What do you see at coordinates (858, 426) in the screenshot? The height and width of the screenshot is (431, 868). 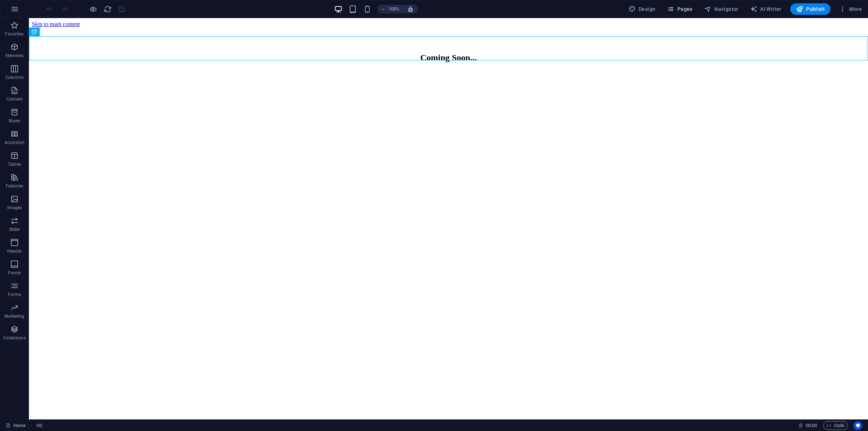 I see `button: Usercentrics` at bounding box center [858, 426].